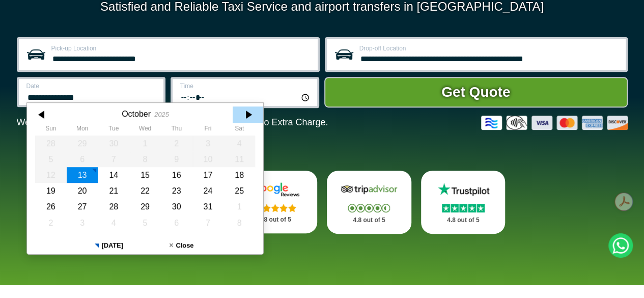  What do you see at coordinates (82, 223) in the screenshot?
I see `div: 03 November 2025` at bounding box center [82, 223].